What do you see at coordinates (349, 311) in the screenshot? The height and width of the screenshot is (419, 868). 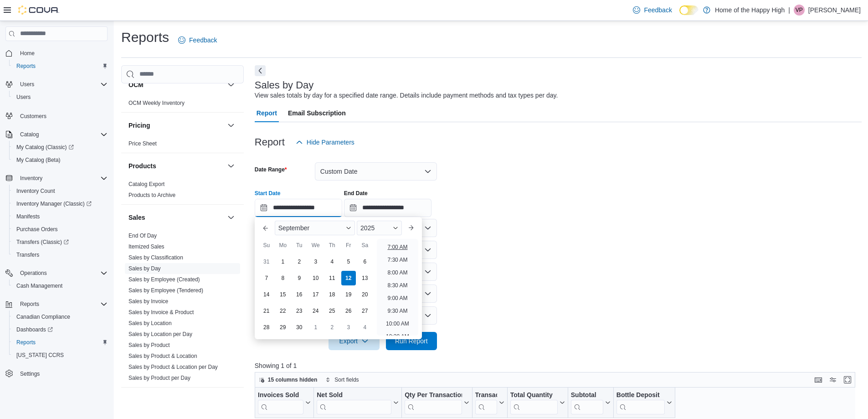 I see `div: day-26` at bounding box center [349, 311].